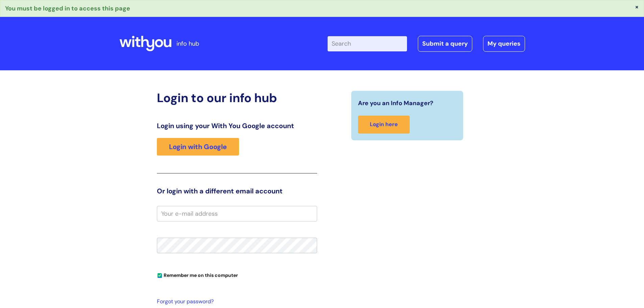 Image resolution: width=644 pixels, height=308 pixels. I want to click on h3: Or login with a different email account, so click(237, 191).